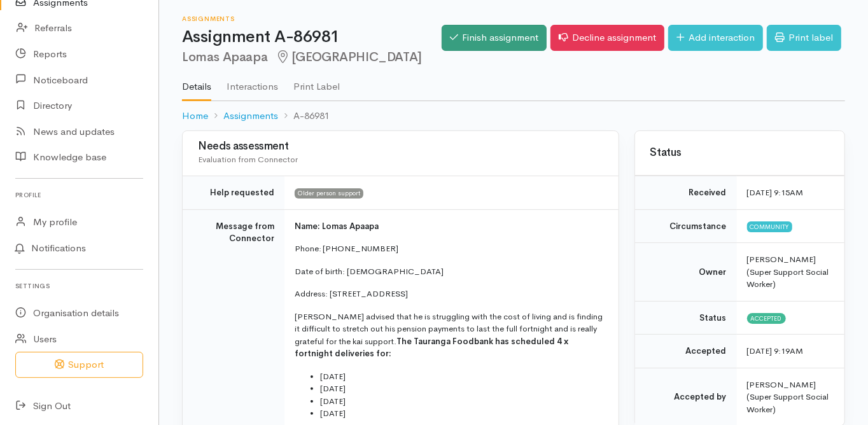 This screenshot has height=425, width=868. Describe the element at coordinates (686, 272) in the screenshot. I see `td: Owner` at that location.